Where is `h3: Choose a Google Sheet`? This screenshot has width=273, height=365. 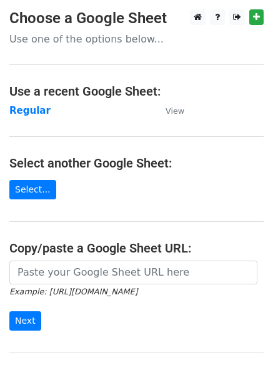 h3: Choose a Google Sheet is located at coordinates (136, 18).